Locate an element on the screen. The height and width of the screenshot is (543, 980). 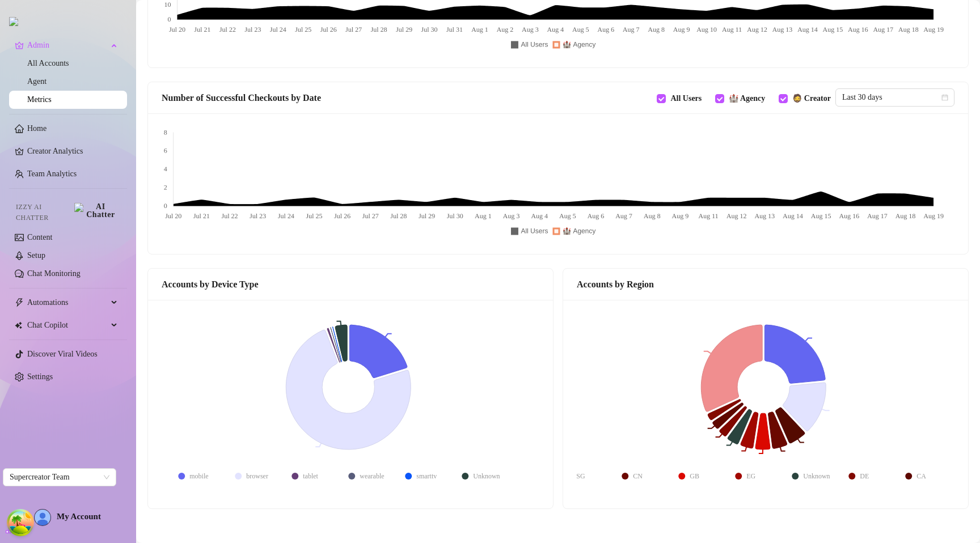
span: My Account is located at coordinates (79, 517).